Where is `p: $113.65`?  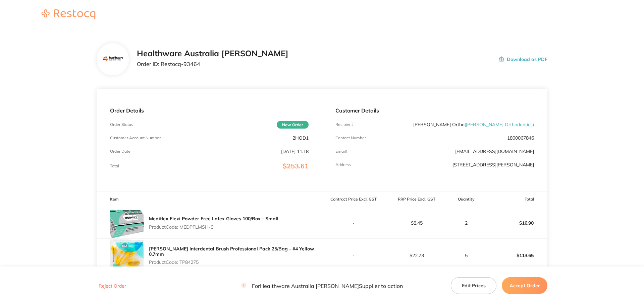
p: $113.65 is located at coordinates (516, 255).